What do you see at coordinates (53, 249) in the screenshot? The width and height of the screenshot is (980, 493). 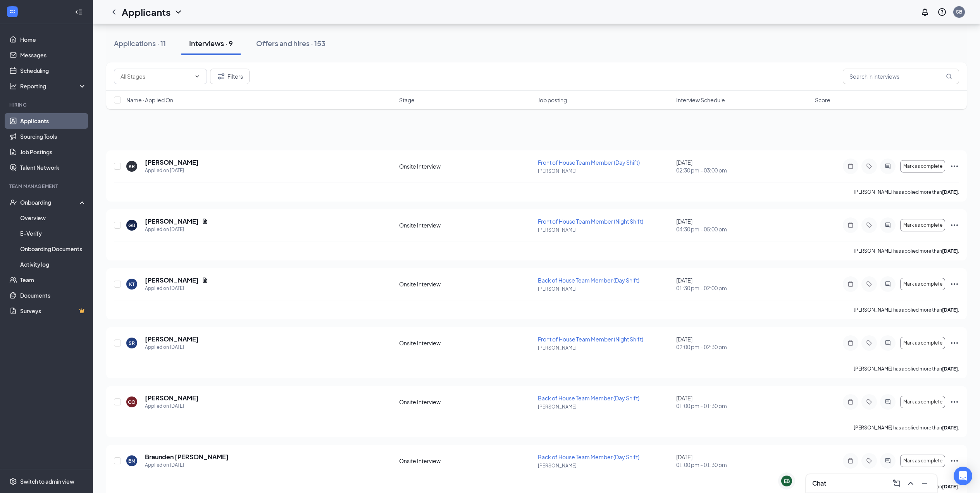 I see `a: Onboarding Documents` at bounding box center [53, 249].